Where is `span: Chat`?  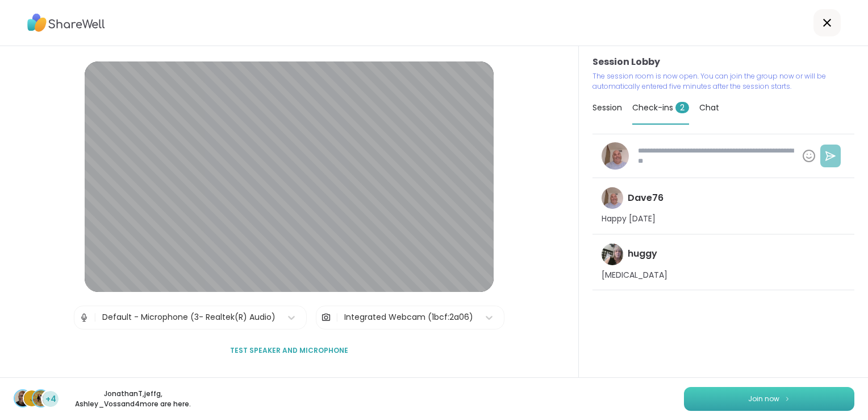
span: Chat is located at coordinates (709, 107).